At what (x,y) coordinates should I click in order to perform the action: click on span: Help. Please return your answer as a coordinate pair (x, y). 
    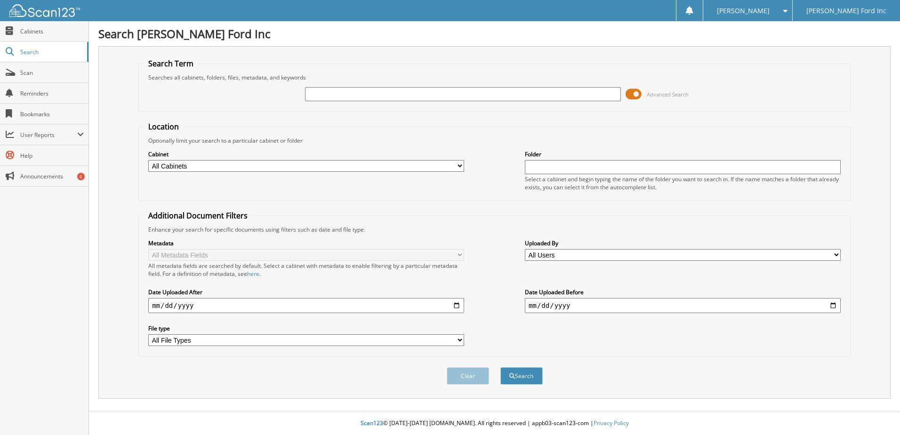
    Looking at the image, I should click on (52, 155).